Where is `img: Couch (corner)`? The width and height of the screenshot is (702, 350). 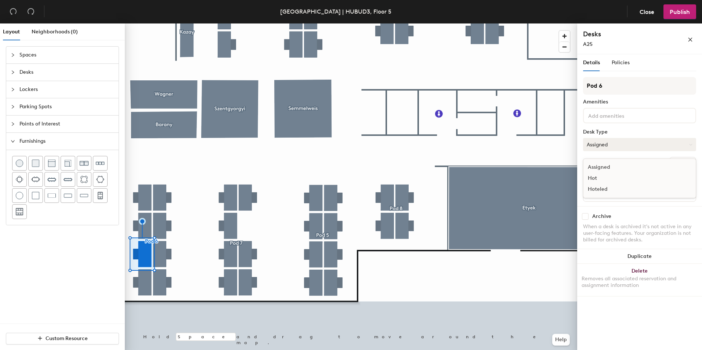 img: Couch (corner) is located at coordinates (68, 163).